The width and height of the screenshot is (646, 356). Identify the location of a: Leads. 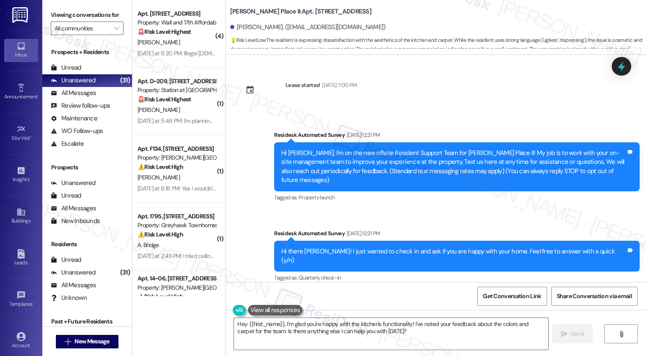
(21, 258).